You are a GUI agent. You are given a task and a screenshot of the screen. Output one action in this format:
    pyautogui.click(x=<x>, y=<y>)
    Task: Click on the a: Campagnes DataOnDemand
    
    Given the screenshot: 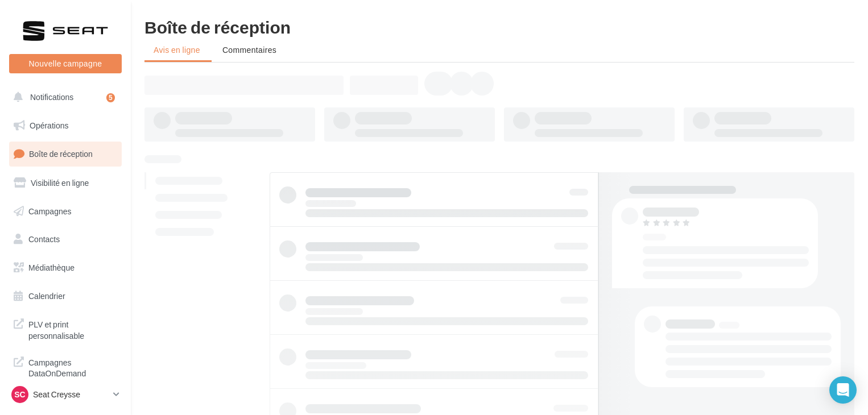 What is the action you would take?
    pyautogui.click(x=65, y=367)
    